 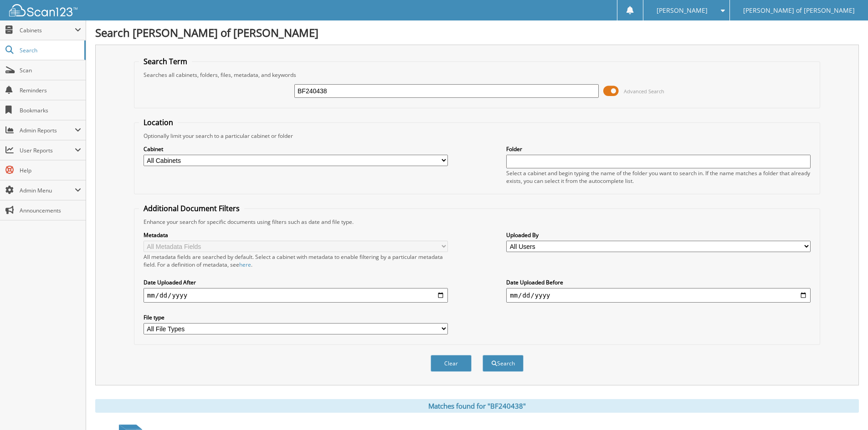 I want to click on label: File type, so click(x=296, y=317).